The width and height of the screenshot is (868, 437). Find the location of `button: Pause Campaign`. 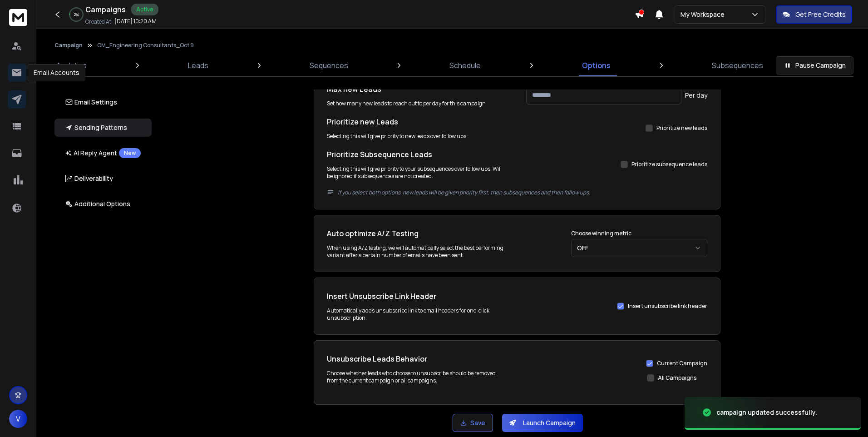

button: Pause Campaign is located at coordinates (814, 66).